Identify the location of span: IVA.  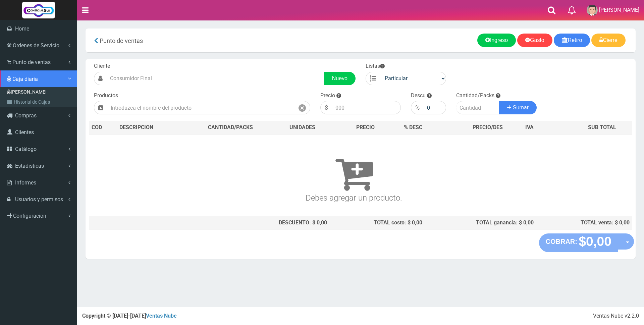
(530, 127).